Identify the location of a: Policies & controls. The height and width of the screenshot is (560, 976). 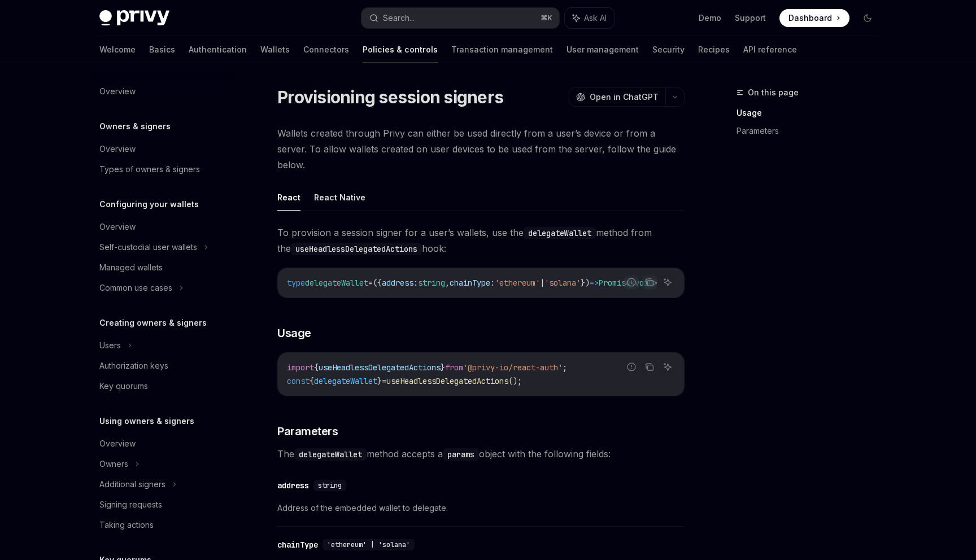
(400, 50).